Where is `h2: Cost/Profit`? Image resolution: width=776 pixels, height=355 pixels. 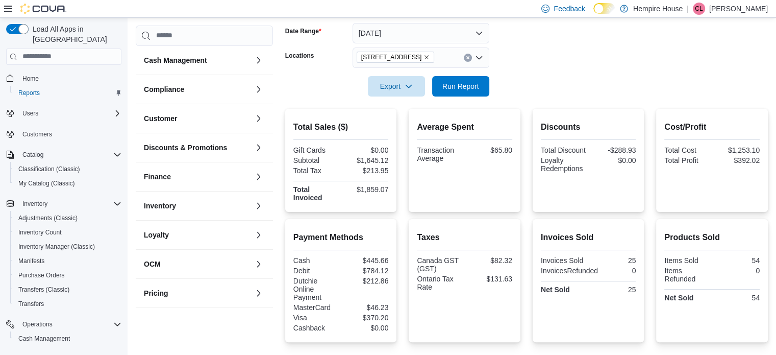 h2: Cost/Profit is located at coordinates (712, 127).